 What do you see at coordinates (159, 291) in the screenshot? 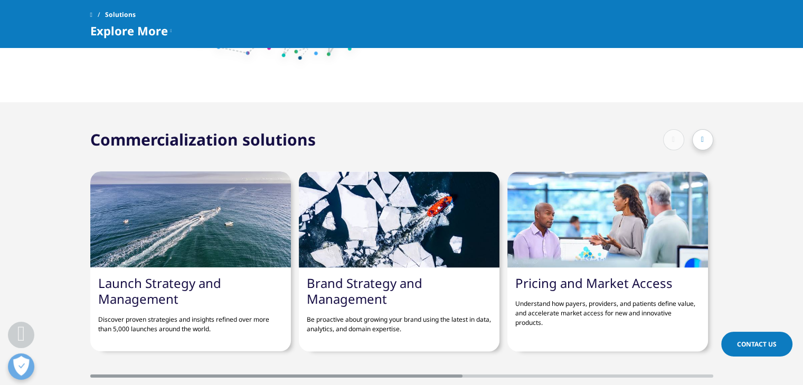
I see `a: Launch Strategy and Management` at bounding box center [159, 291].